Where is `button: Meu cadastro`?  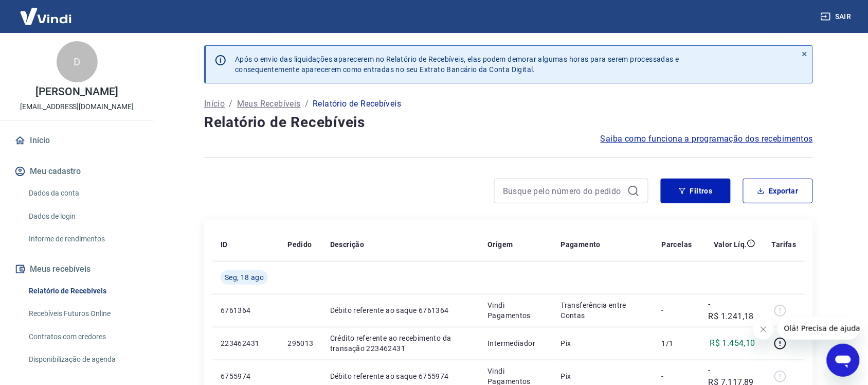 button: Meu cadastro is located at coordinates (77, 171).